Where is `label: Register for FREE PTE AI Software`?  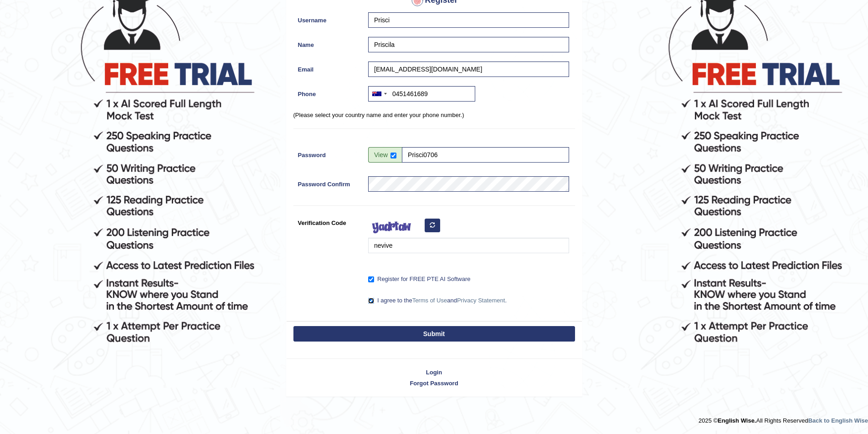
label: Register for FREE PTE AI Software is located at coordinates (419, 279).